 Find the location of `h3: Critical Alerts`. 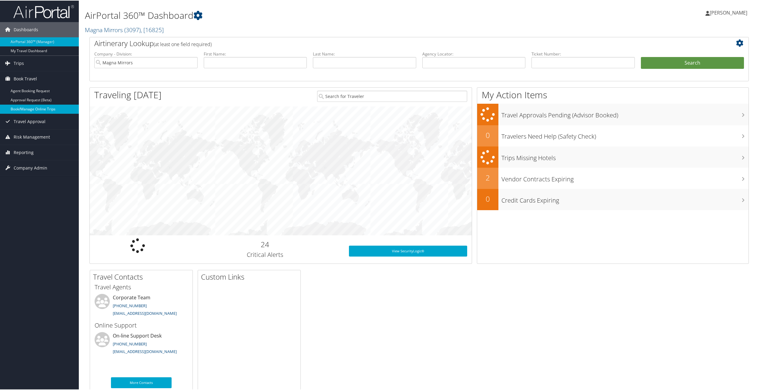

h3: Critical Alerts is located at coordinates (265, 254).